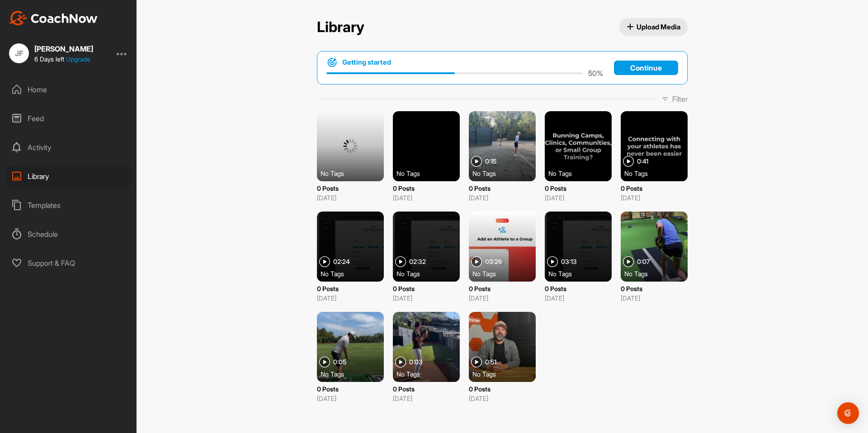  What do you see at coordinates (49, 59) in the screenshot?
I see `span: 6 Days left` at bounding box center [49, 59].